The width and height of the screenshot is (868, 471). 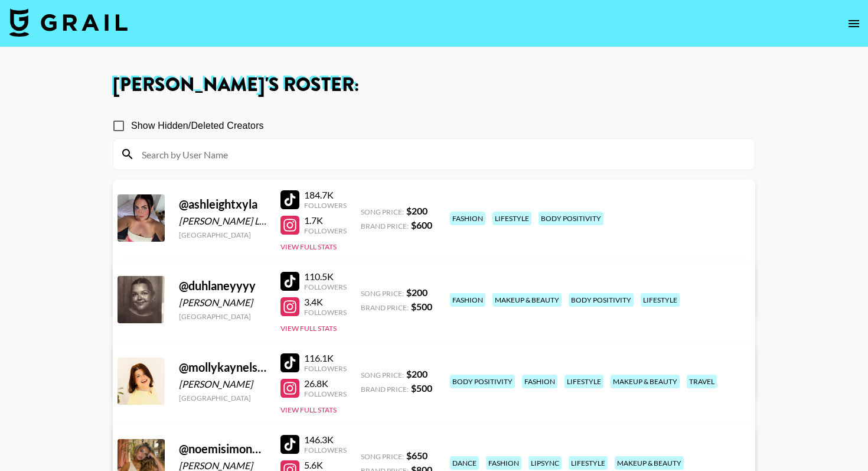 I want to click on div: 5.6K, so click(x=326, y=465).